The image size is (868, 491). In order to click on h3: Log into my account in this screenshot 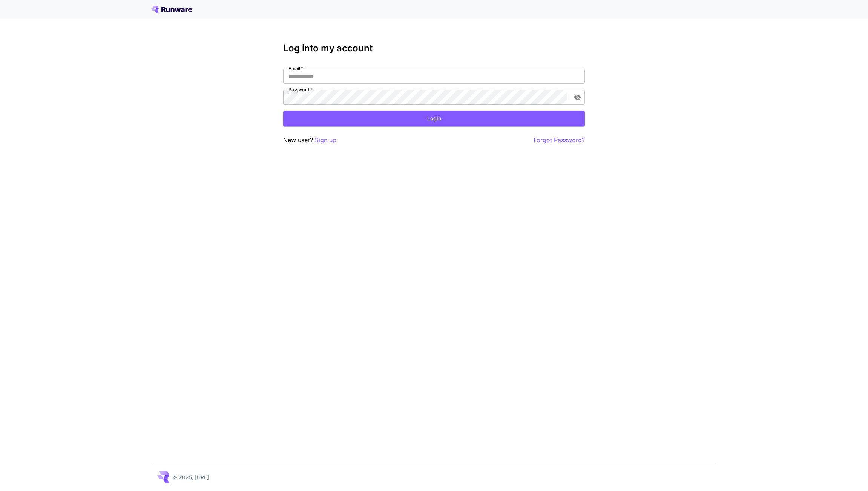, I will do `click(434, 48)`.